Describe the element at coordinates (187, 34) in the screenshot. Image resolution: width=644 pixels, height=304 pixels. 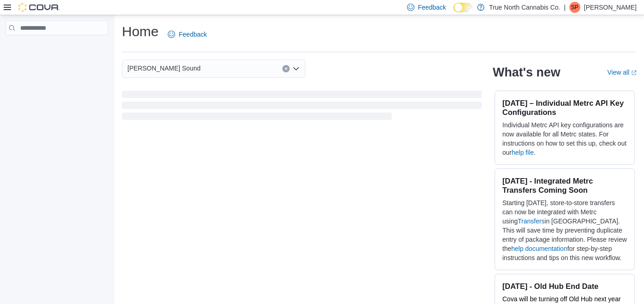
I see `a: Feedback` at that location.